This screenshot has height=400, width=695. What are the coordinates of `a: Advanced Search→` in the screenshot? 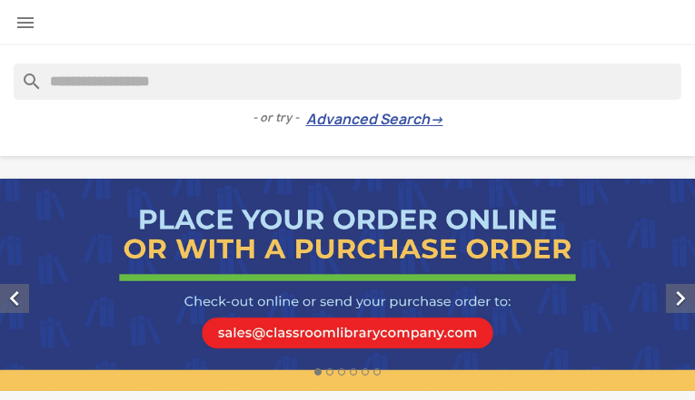 It's located at (374, 120).